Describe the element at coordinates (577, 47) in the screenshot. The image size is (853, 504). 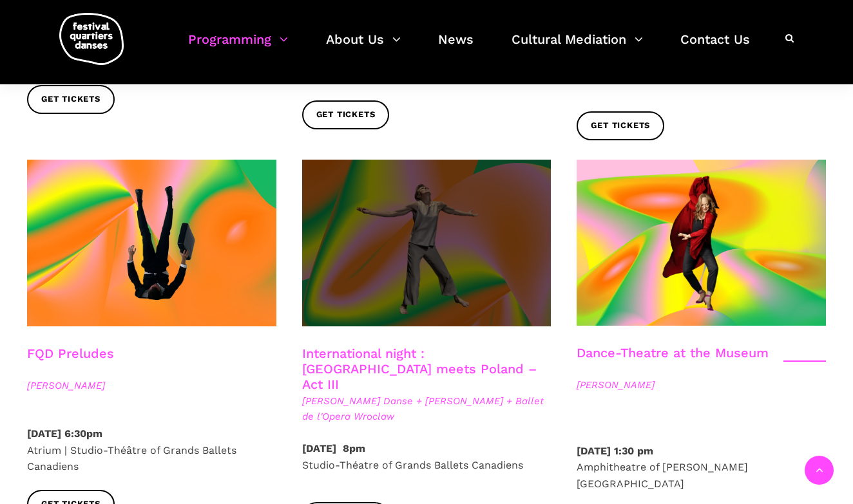
I see `a: Cultural Mediation` at that location.